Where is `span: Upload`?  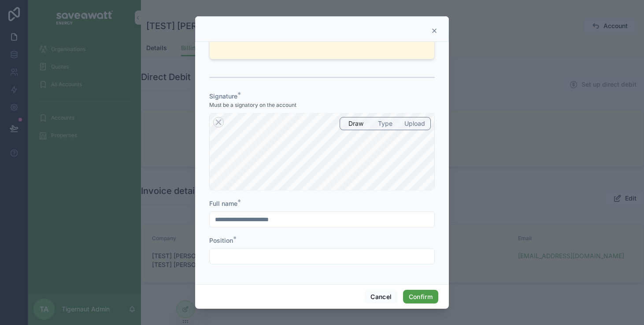
span: Upload is located at coordinates (414, 124).